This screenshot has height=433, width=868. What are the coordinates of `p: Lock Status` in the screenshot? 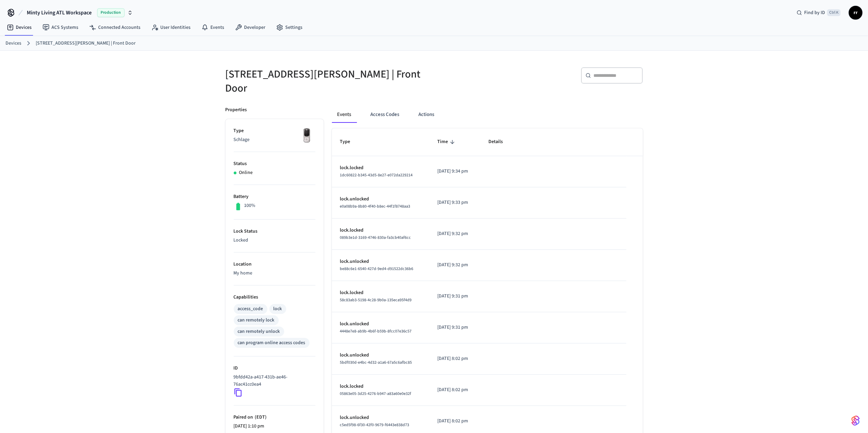 It's located at (275, 232).